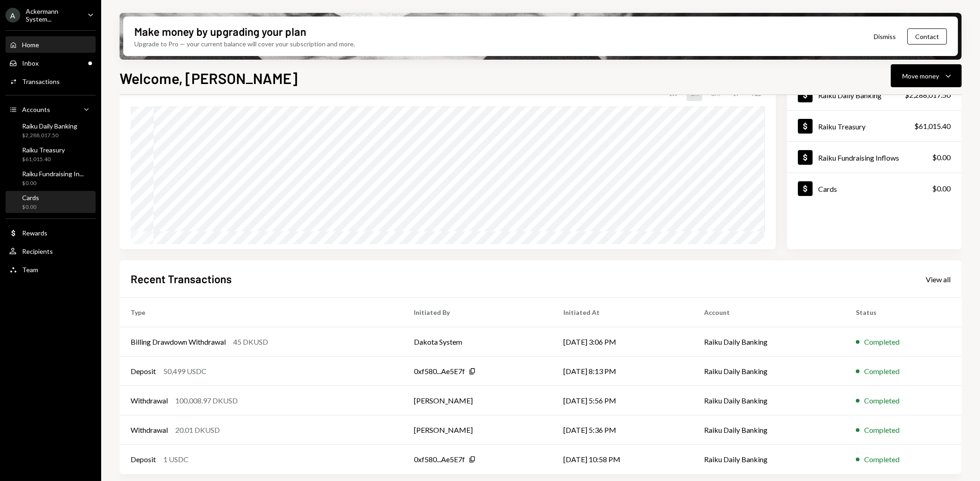 The height and width of the screenshot is (481, 980). What do you see at coordinates (50, 109) in the screenshot?
I see `a: Accounts` at bounding box center [50, 109].